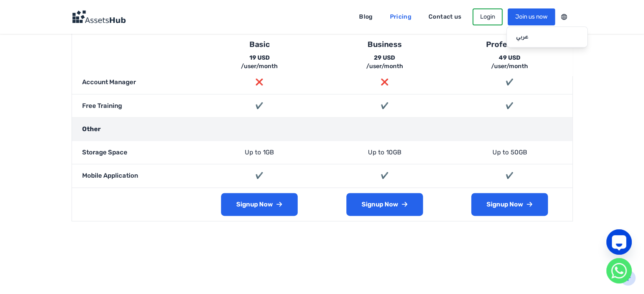 The width and height of the screenshot is (644, 294). Describe the element at coordinates (509, 44) in the screenshot. I see `div: Professional` at that location.